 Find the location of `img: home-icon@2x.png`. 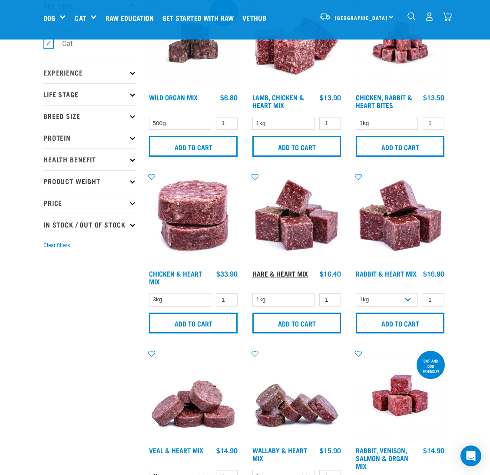

img: home-icon@2x.png is located at coordinates (447, 17).